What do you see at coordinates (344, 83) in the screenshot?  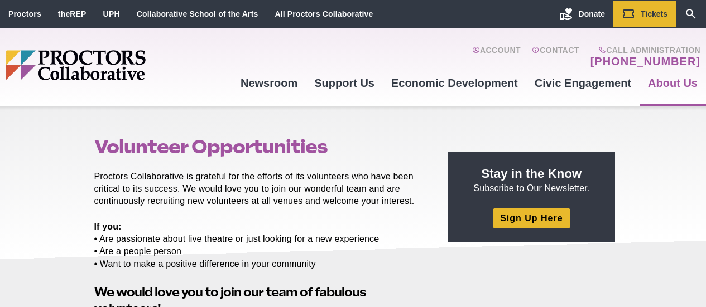 I see `a: Support Us` at bounding box center [344, 83].